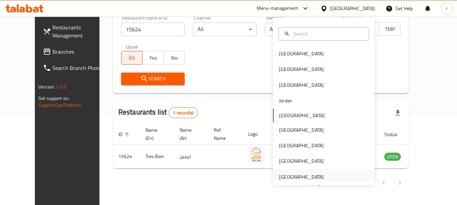 The height and width of the screenshot is (205, 457). What do you see at coordinates (328, 34) in the screenshot?
I see `input: Search` at bounding box center [328, 34].